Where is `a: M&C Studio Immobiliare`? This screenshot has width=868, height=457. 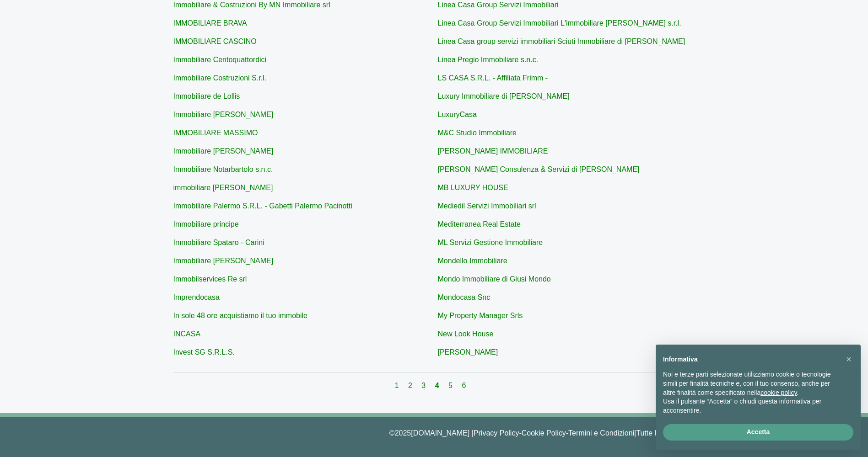
a: M&C Studio Immobiliare is located at coordinates (477, 133).